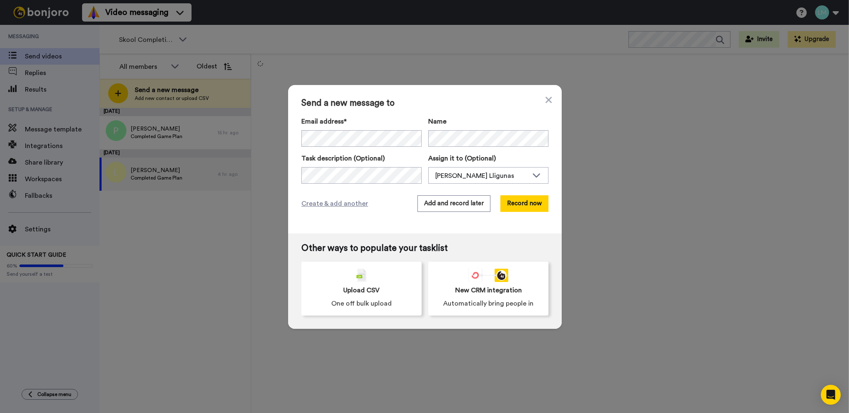 The height and width of the screenshot is (413, 849). What do you see at coordinates (438, 122) in the screenshot?
I see `span: Name` at bounding box center [438, 122].